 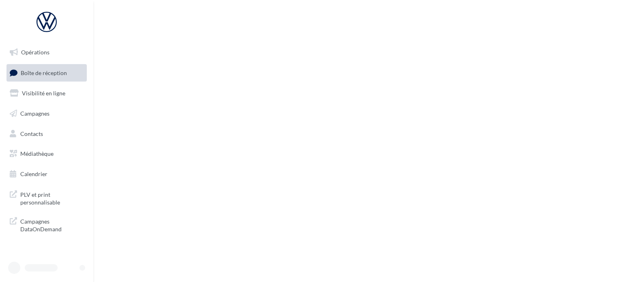 I want to click on a: Médiathèque, so click(x=47, y=154).